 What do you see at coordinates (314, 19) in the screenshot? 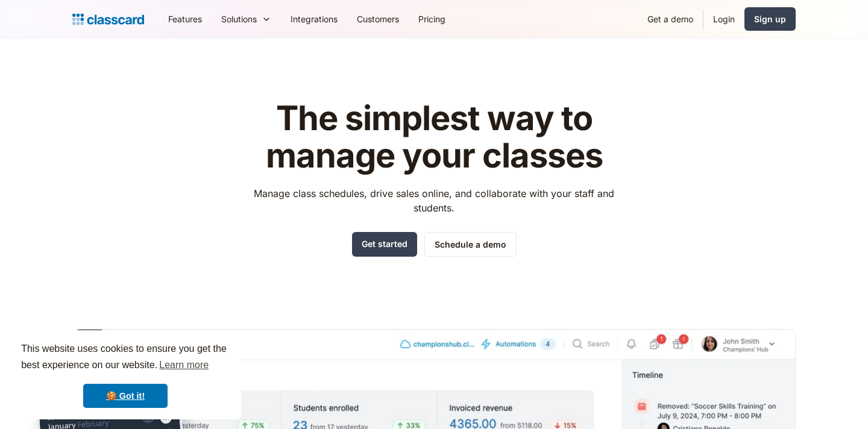
I see `a: Integrations` at bounding box center [314, 19].